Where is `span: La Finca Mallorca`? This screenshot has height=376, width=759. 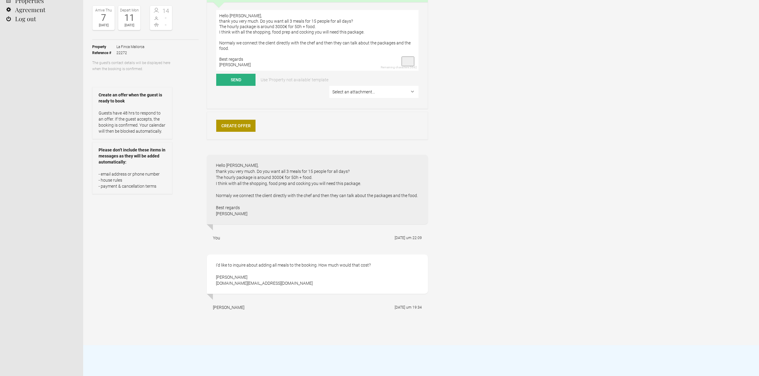 span: La Finca Mallorca is located at coordinates (130, 47).